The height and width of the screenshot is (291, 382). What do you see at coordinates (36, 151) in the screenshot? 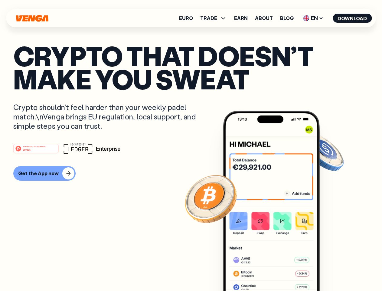
I see `a: #1 PRODUCT OF THE MONTHWeb3` at bounding box center [36, 151].